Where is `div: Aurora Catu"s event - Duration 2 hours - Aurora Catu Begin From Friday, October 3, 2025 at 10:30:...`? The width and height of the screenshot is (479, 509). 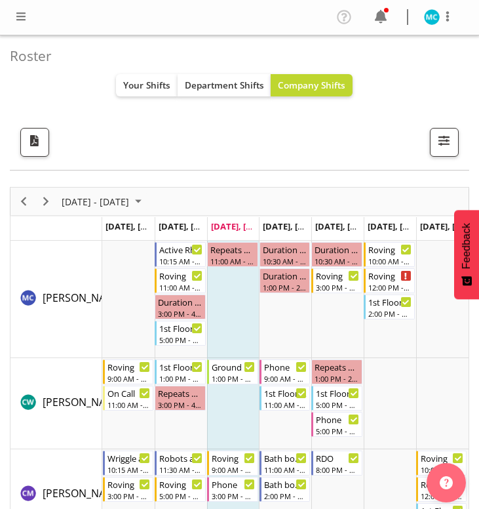
div: Aurora Catu"s event - Duration 2 hours - Aurora Catu Begin From Friday, October 3, 2025 at 10:30:... is located at coordinates (337, 254).